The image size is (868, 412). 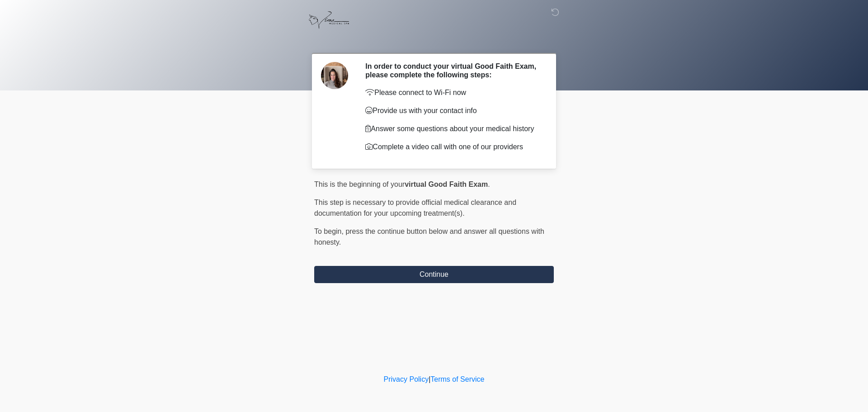 What do you see at coordinates (434, 274) in the screenshot?
I see `button: Continue` at bounding box center [434, 274].